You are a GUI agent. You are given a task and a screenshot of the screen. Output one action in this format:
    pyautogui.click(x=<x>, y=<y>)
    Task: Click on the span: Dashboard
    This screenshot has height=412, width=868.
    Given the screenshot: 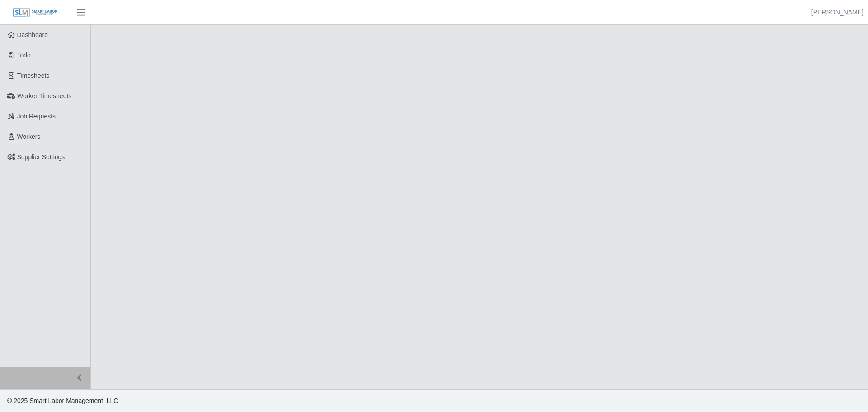 What is the action you would take?
    pyautogui.click(x=32, y=35)
    